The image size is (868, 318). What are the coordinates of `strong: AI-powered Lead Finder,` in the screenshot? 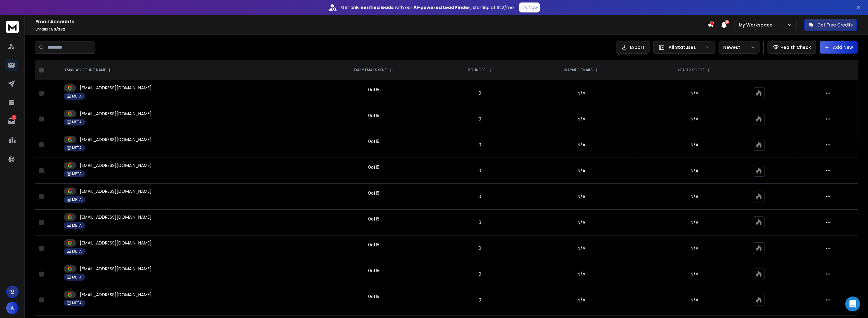 It's located at (443, 8).